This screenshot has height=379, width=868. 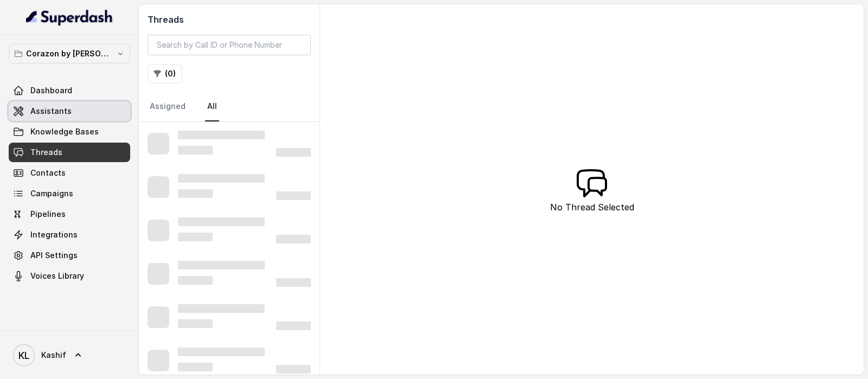 What do you see at coordinates (69, 356) in the screenshot?
I see `a: Kashif` at bounding box center [69, 356].